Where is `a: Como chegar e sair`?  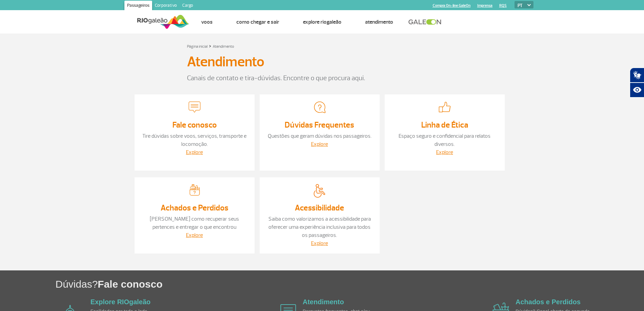
a: Como chegar e sair is located at coordinates (258, 22).